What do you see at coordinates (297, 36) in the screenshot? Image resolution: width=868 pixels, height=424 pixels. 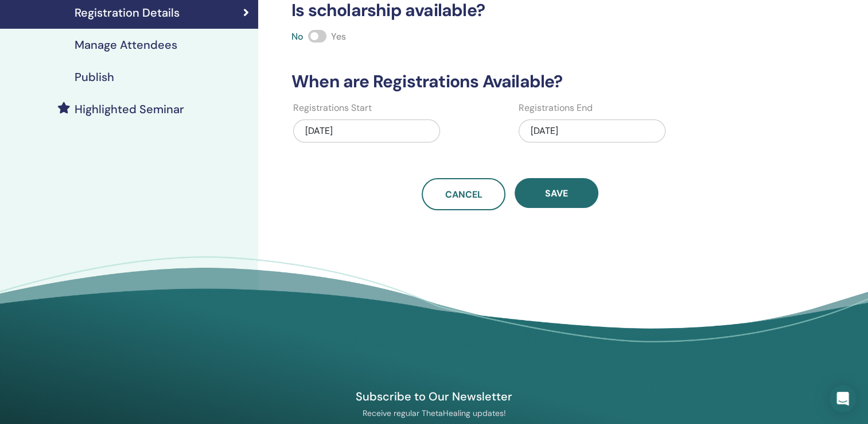 I see `span: No` at bounding box center [297, 36].